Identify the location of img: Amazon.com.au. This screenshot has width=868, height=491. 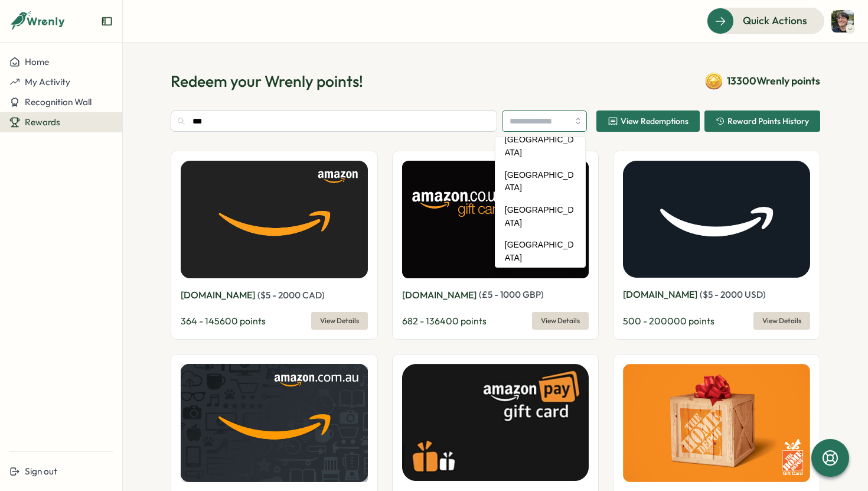
(274, 423).